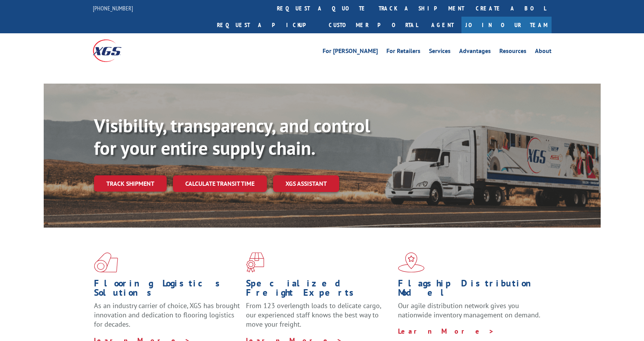 This screenshot has width=644, height=341. Describe the element at coordinates (373, 25) in the screenshot. I see `a: Customer Portal` at that location.